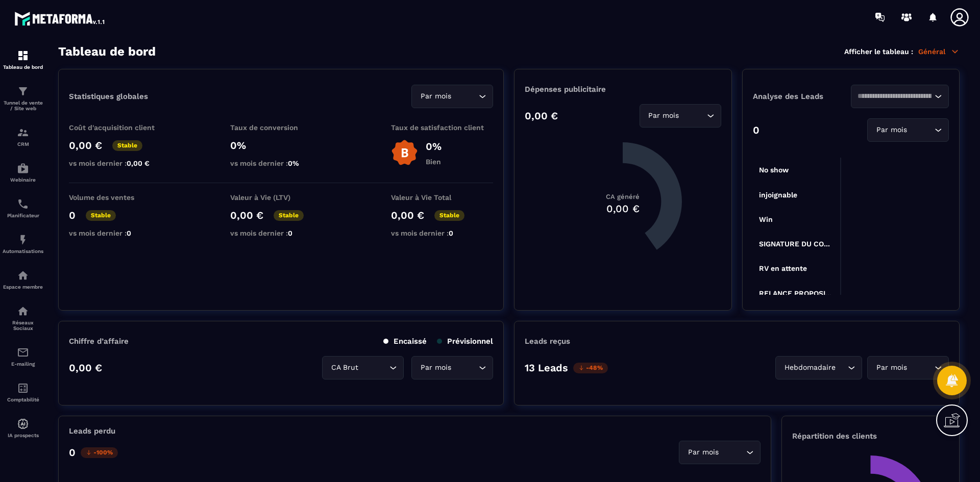  Describe the element at coordinates (766, 219) in the screenshot. I see `tspan: Win` at that location.